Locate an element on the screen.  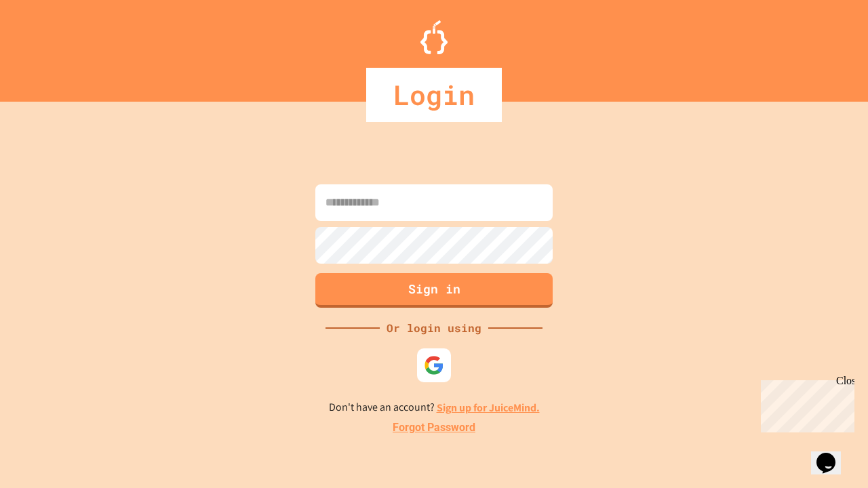
div: Login is located at coordinates (434, 95).